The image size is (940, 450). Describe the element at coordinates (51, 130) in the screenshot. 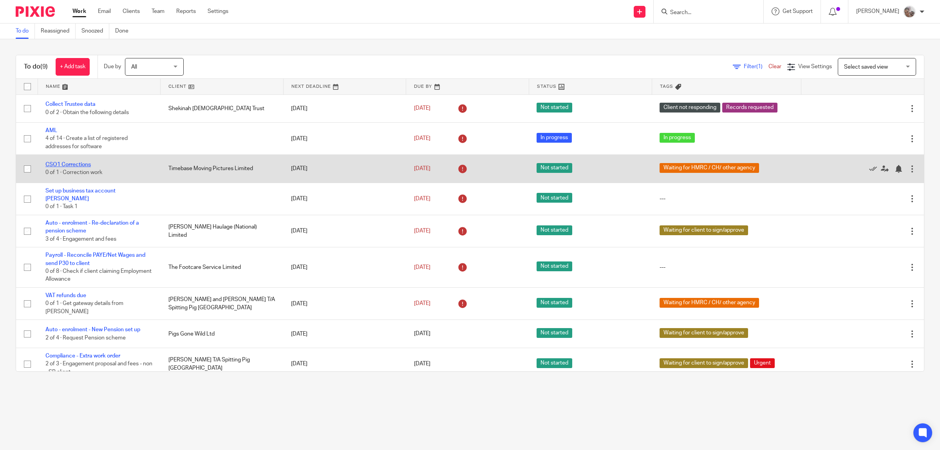

I see `a: AML` at that location.